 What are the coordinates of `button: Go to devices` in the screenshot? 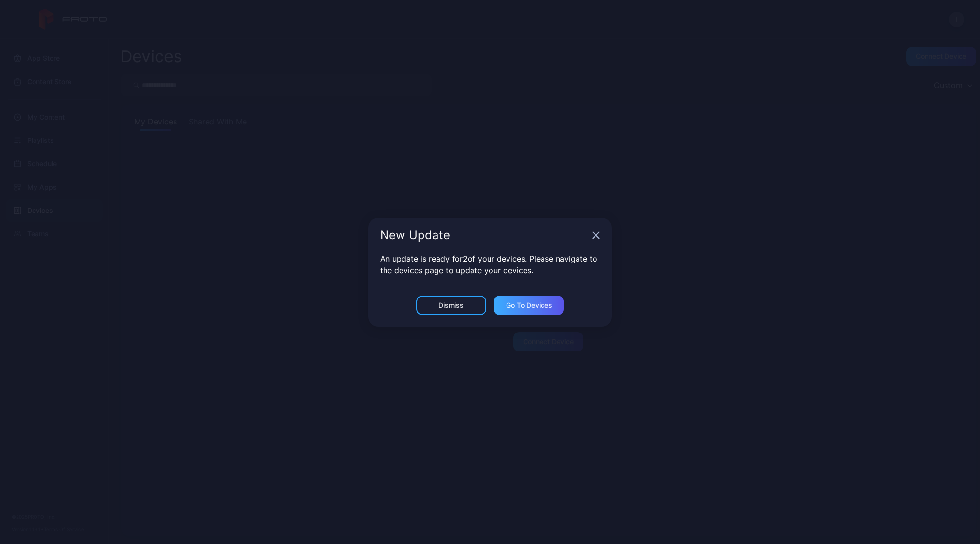 It's located at (529, 305).